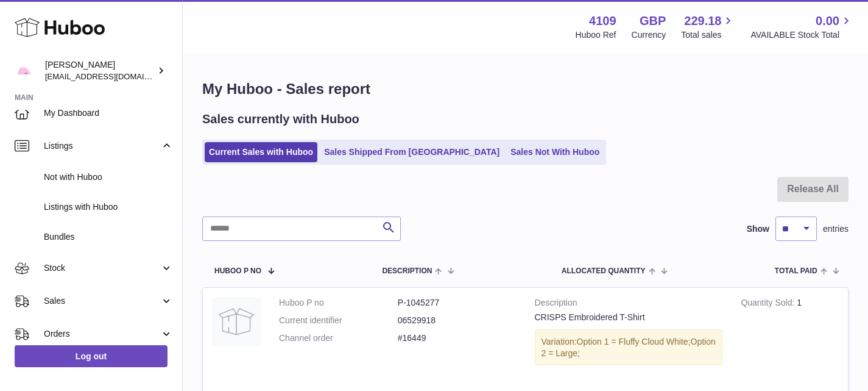 This screenshot has width=868, height=391. I want to click on a: Current Sales with Huboo, so click(261, 152).